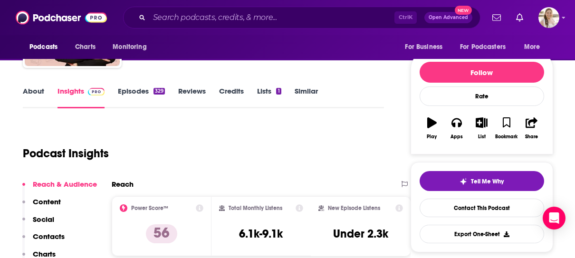 The height and width of the screenshot is (258, 575). Describe the element at coordinates (554, 218) in the screenshot. I see `div: Open Intercom Messenger` at that location.